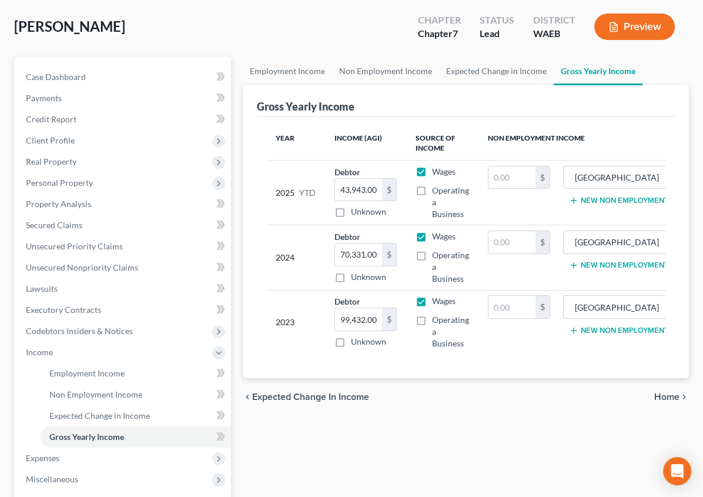  What do you see at coordinates (42, 457) in the screenshot?
I see `span: Expenses` at bounding box center [42, 457].